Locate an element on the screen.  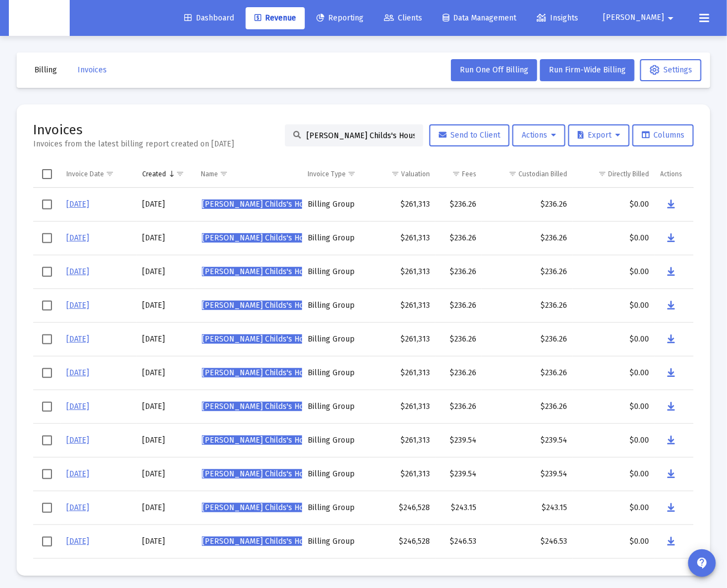
span: Export is located at coordinates (599, 135).